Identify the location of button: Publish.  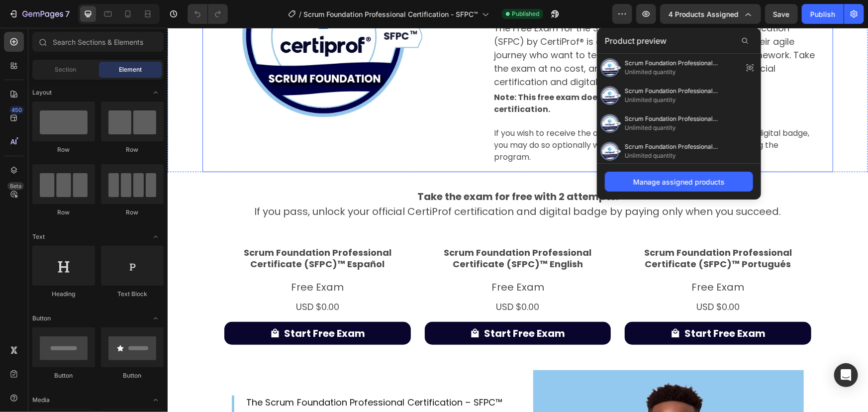
(823, 14).